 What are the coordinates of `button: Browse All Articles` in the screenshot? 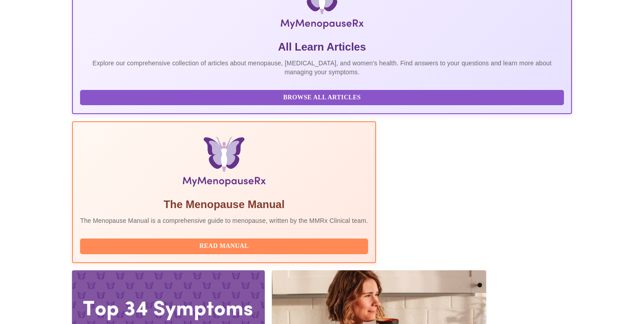 It's located at (322, 98).